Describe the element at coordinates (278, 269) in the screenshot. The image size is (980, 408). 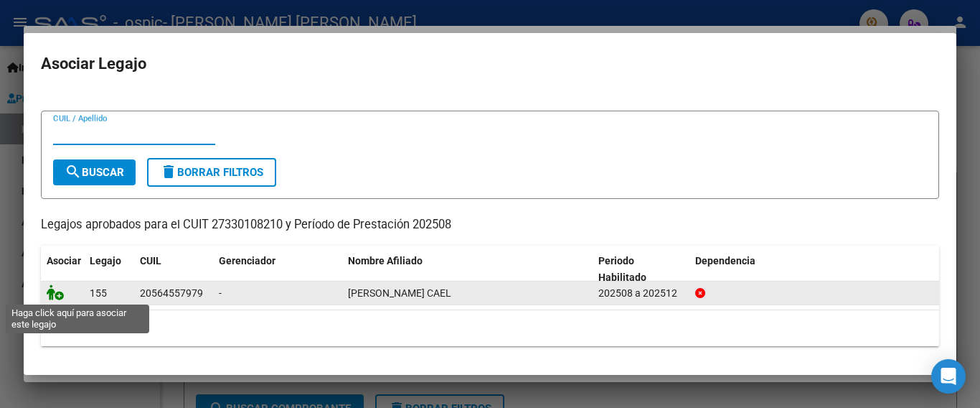
I see `datatable-header-cell: Gerenciador` at that location.